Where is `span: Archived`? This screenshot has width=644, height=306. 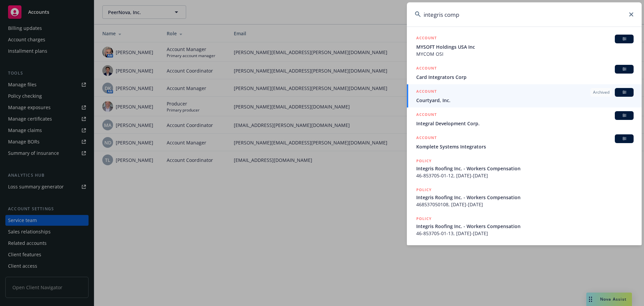
span: Archived is located at coordinates (601, 93).